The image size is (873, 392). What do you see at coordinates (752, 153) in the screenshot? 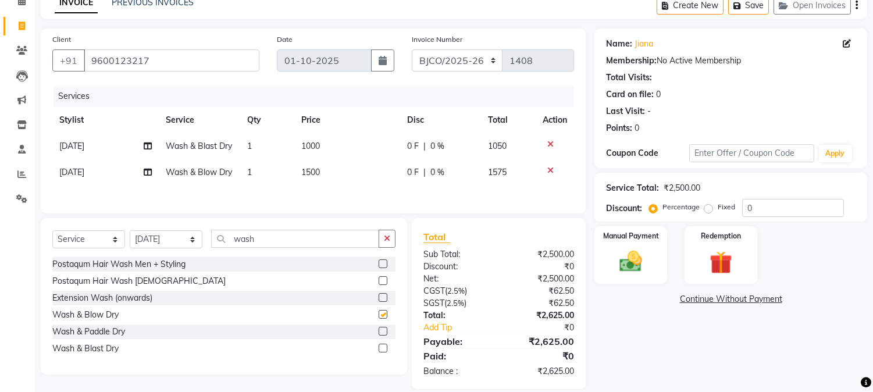
I see `input: Enter Offer / Coupon Code` at bounding box center [752, 153].